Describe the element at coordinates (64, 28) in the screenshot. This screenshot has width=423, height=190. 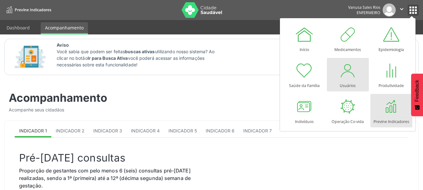
I see `a: Acompanhamento` at that location.